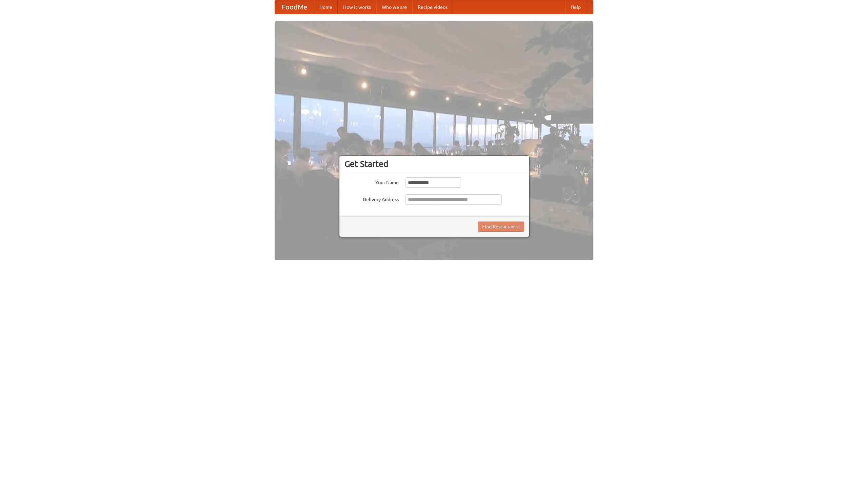  What do you see at coordinates (435, 164) in the screenshot?
I see `h3: Get Started` at bounding box center [435, 164].